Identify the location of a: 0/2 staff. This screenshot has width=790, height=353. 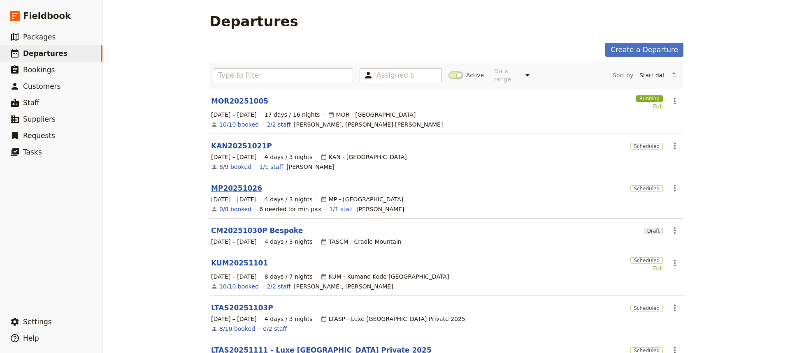
(275, 329).